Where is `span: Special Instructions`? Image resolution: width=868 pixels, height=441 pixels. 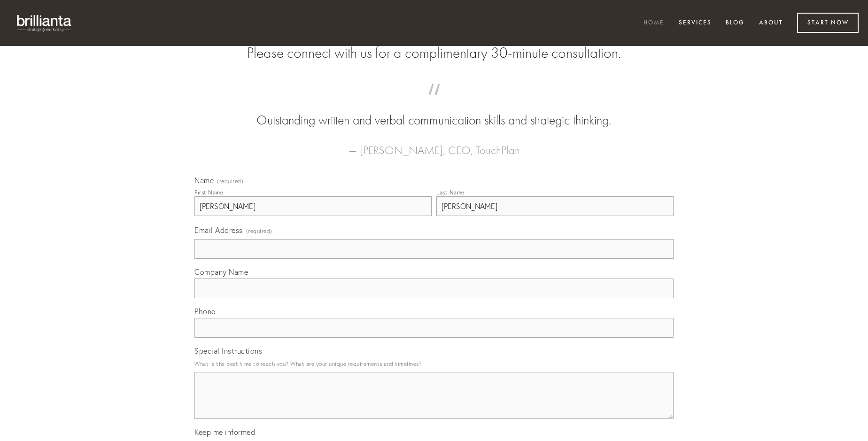
span: Special Instructions is located at coordinates (228, 351).